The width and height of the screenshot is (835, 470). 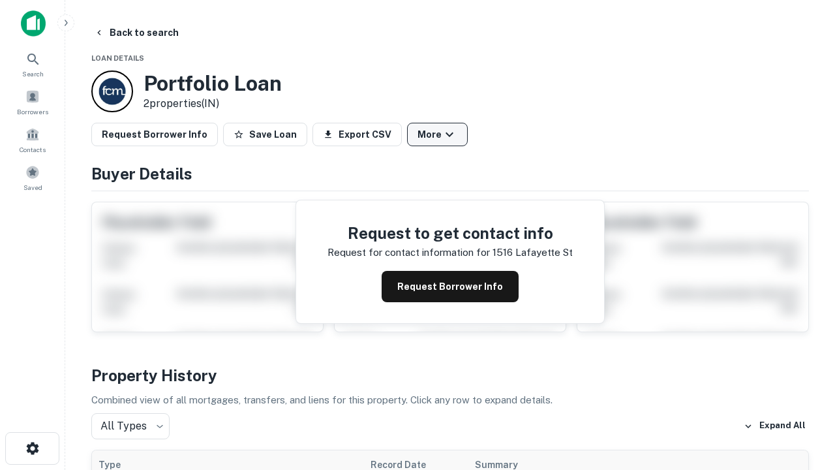 I want to click on button: More, so click(x=437, y=134).